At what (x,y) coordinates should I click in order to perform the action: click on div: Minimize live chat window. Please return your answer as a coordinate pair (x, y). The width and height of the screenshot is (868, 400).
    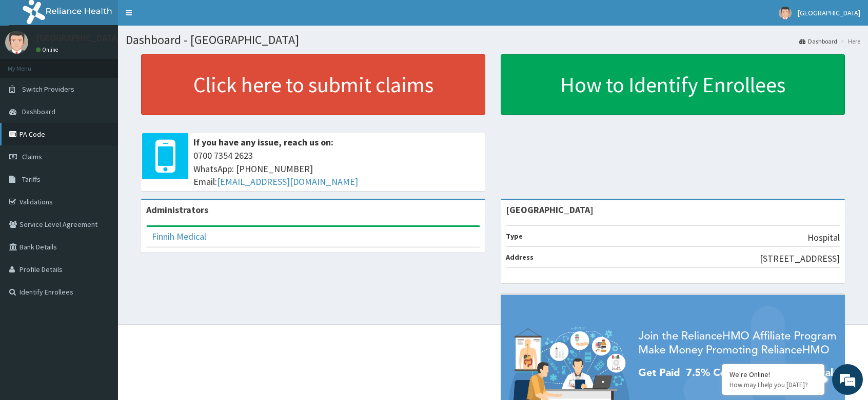
    Looking at the image, I should click on (181, 18).